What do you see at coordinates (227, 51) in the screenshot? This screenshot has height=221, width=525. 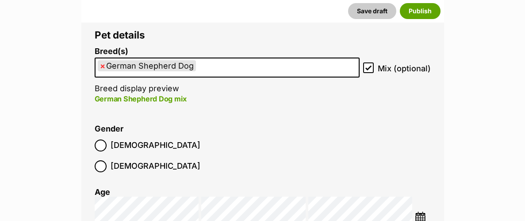 I see `label: Breed(s)` at bounding box center [227, 51].